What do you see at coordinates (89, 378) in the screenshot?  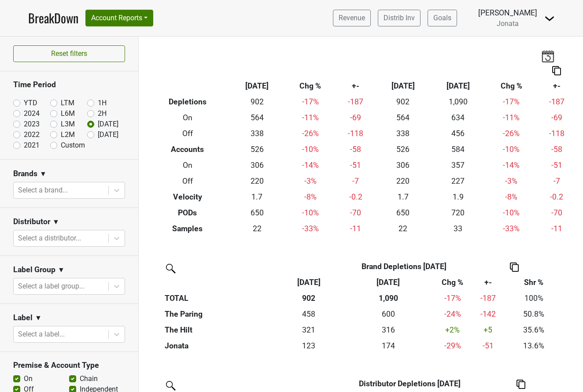 I see `label: Chain` at bounding box center [89, 378].